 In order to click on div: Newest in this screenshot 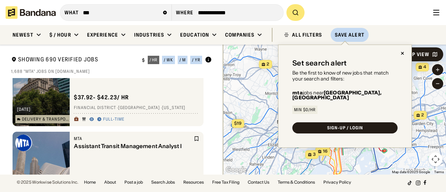, I will do `click(23, 35)`.